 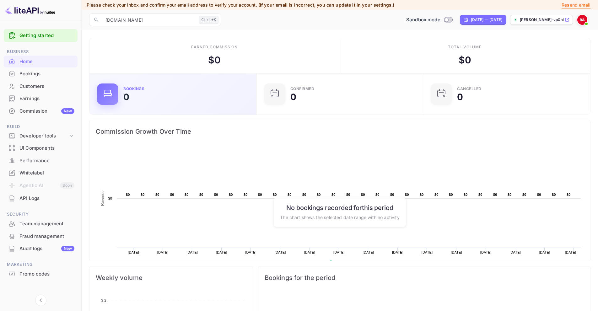 What do you see at coordinates (40, 274) in the screenshot?
I see `a: Promo codes` at bounding box center [40, 274].